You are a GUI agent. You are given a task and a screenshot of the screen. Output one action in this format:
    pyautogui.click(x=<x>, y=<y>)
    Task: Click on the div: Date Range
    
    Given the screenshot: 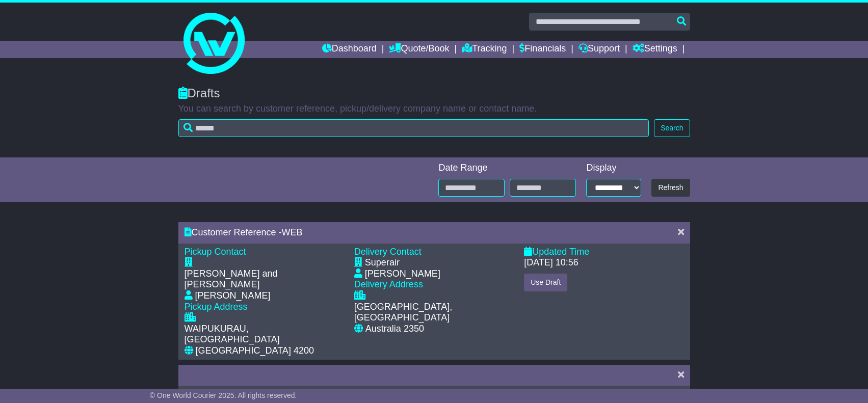 What is the action you would take?
    pyautogui.click(x=507, y=168)
    